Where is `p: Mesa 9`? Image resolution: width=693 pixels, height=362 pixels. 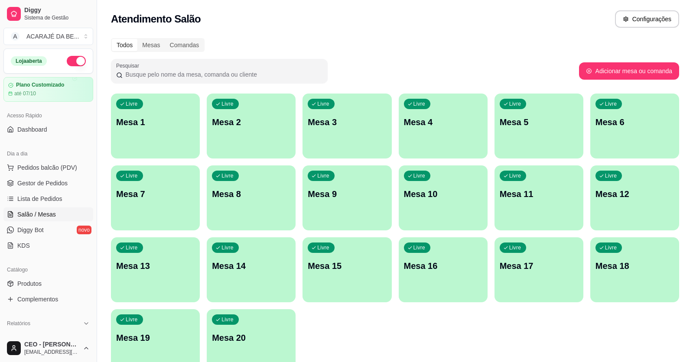
p: Mesa 9 is located at coordinates (346, 194).